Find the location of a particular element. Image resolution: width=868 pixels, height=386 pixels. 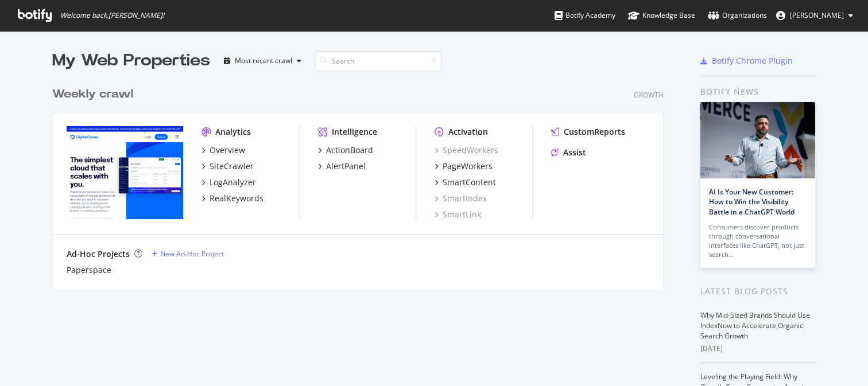

a: PageWorkers is located at coordinates (463, 166).